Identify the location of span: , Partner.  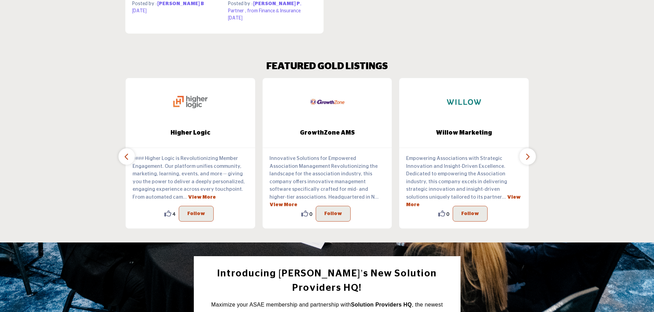
(265, 7).